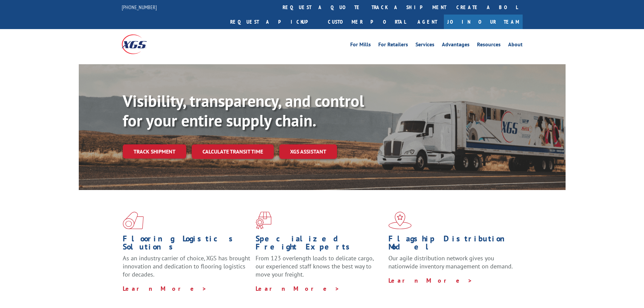  I want to click on a: Join Our Team, so click(483, 21).